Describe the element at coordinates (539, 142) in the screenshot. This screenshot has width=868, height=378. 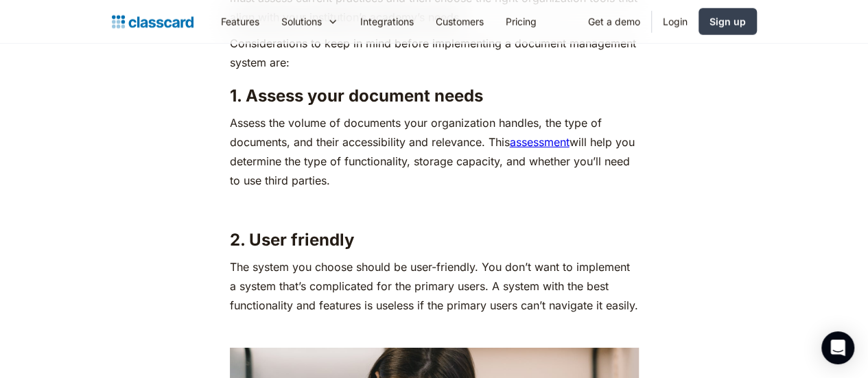
I see `a: assessment` at that location.